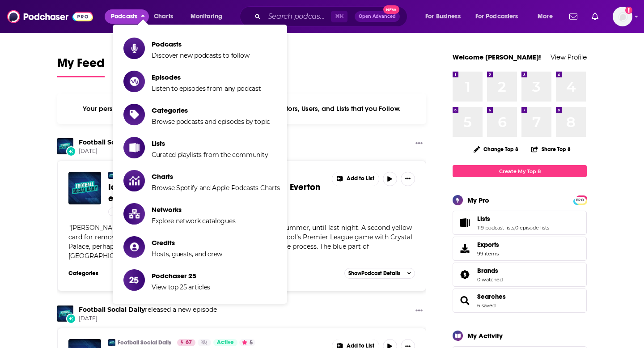 The width and height of the screenshot is (644, 348). Describe the element at coordinates (568, 57) in the screenshot. I see `a: View Profile` at that location.